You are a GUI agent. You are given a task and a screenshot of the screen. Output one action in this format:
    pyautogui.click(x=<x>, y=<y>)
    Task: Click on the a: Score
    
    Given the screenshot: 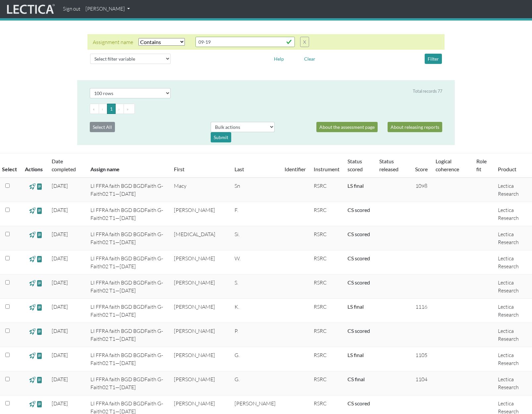 What is the action you would take?
    pyautogui.click(x=421, y=169)
    